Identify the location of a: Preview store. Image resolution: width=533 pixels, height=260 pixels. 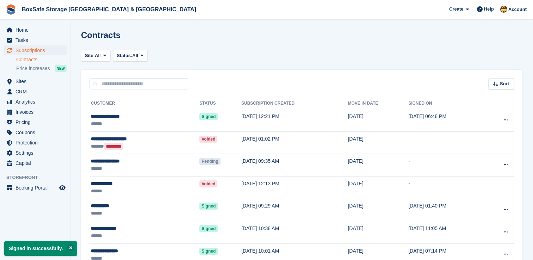
(62, 188).